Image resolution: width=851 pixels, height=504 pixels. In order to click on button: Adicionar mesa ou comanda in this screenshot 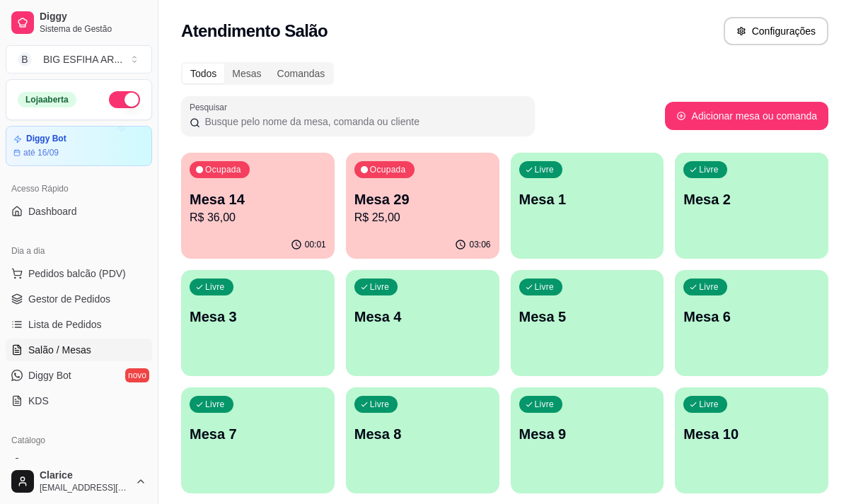, I will do `click(747, 116)`.